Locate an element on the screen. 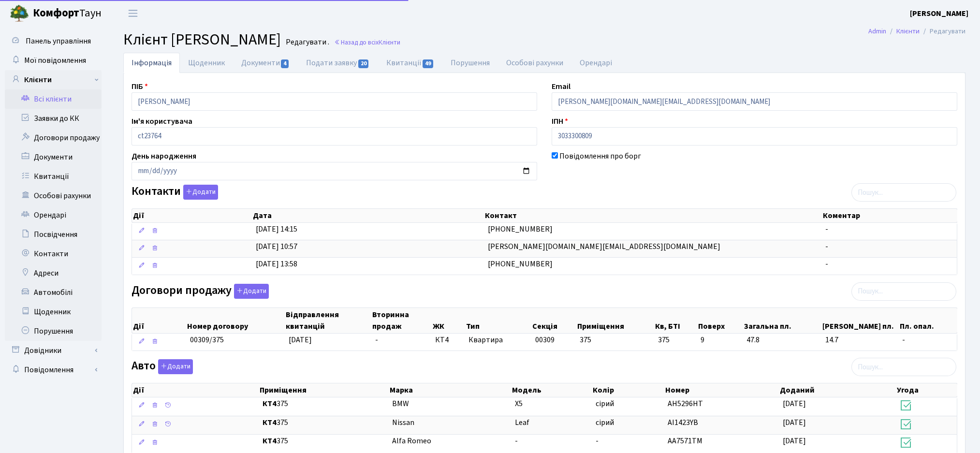  th: Коментар is located at coordinates (890, 216).